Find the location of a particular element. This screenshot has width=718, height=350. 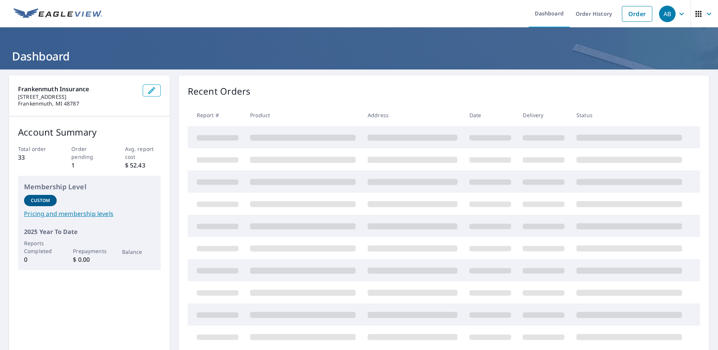

p: Prepayments is located at coordinates (89, 251).